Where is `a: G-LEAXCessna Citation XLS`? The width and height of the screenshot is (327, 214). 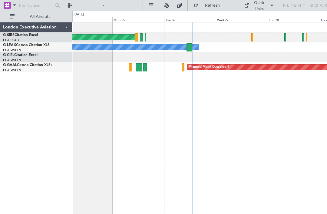
a: G-LEAXCessna Citation XLS is located at coordinates (26, 45).